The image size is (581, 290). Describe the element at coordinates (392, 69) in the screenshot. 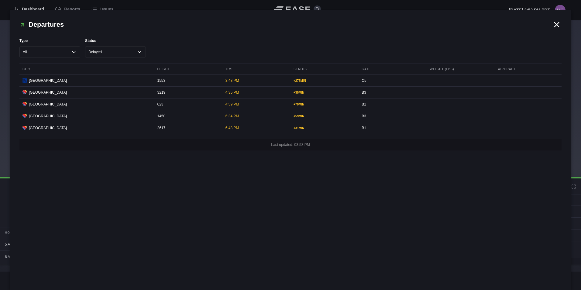

I see `div: Gate` at that location.